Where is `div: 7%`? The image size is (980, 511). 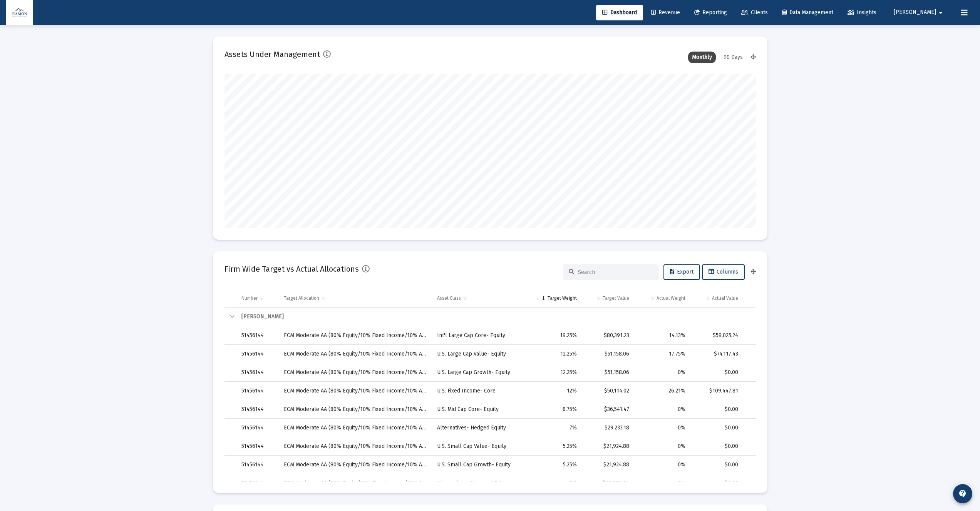
div: 7% is located at coordinates (554, 428).